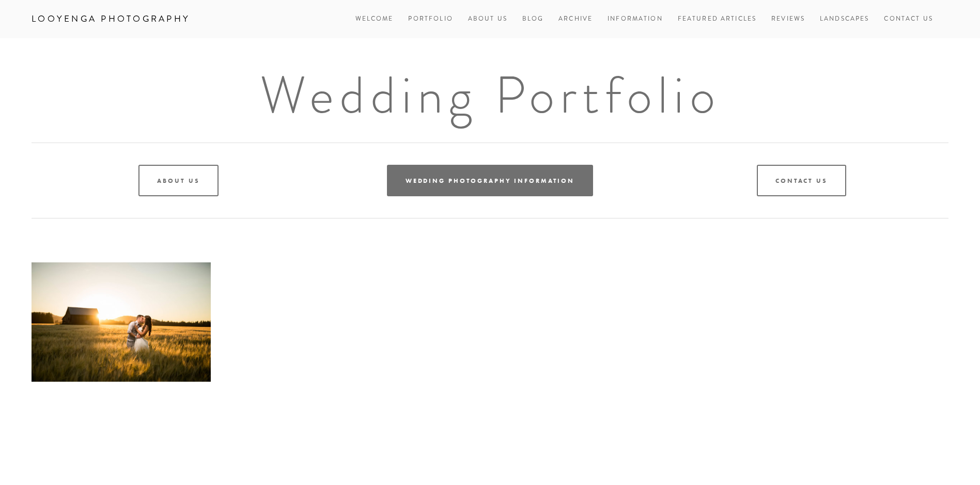  I want to click on a: Wedding Photography Information, so click(490, 181).